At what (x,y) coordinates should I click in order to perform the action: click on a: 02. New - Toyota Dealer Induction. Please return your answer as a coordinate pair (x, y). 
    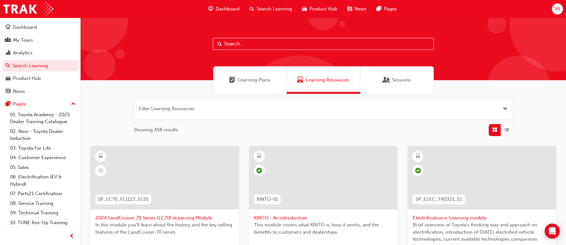
    Looking at the image, I should click on (43, 135).